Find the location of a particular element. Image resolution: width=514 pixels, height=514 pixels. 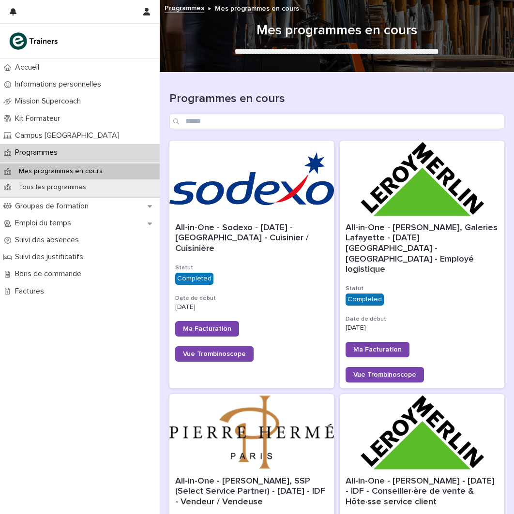

p: Programmes is located at coordinates (38, 152).